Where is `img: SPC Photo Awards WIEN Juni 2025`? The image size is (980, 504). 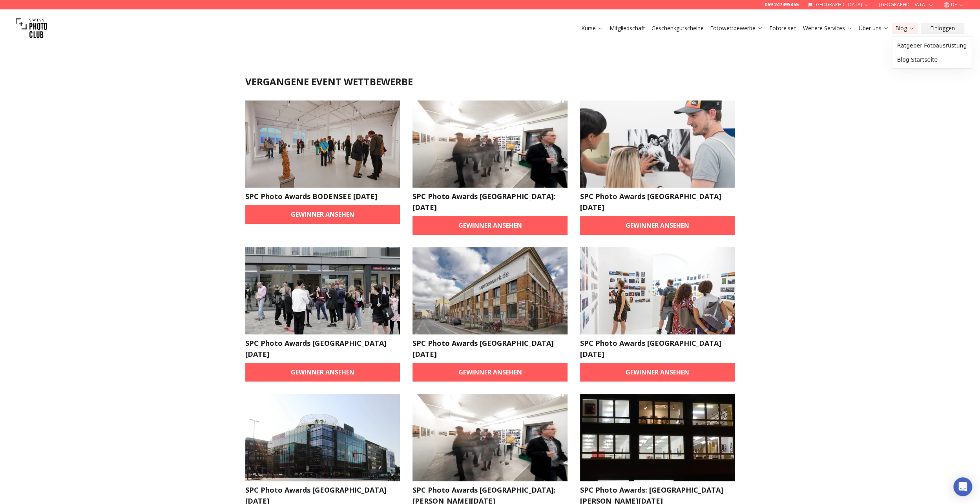 img: SPC Photo Awards WIEN Juni 2025 is located at coordinates (658, 144).